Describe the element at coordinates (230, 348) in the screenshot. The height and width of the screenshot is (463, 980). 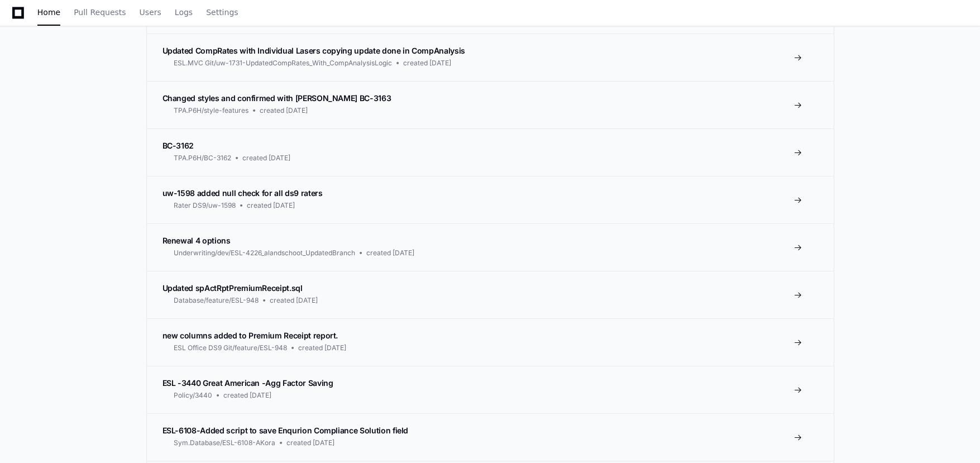
I see `span: ESL Office DS9 Git/feature/ESL-948` at that location.